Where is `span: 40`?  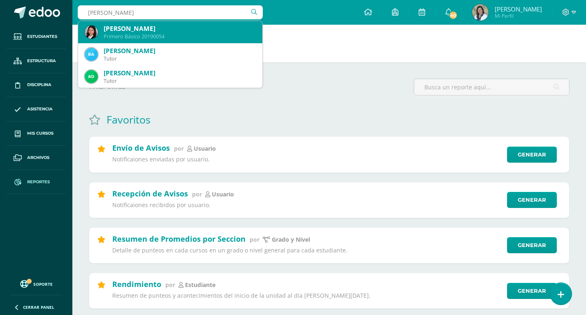
span: 40 is located at coordinates (453, 15).